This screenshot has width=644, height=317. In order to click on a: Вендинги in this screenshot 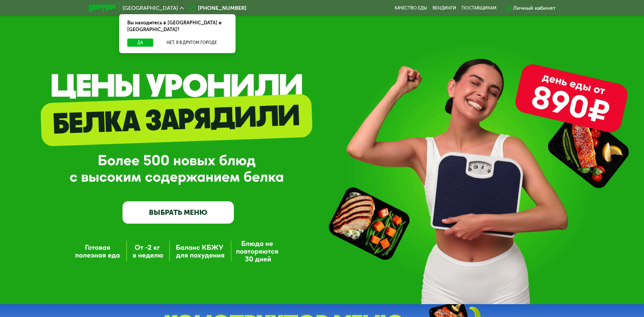, I will do `click(445, 8)`.